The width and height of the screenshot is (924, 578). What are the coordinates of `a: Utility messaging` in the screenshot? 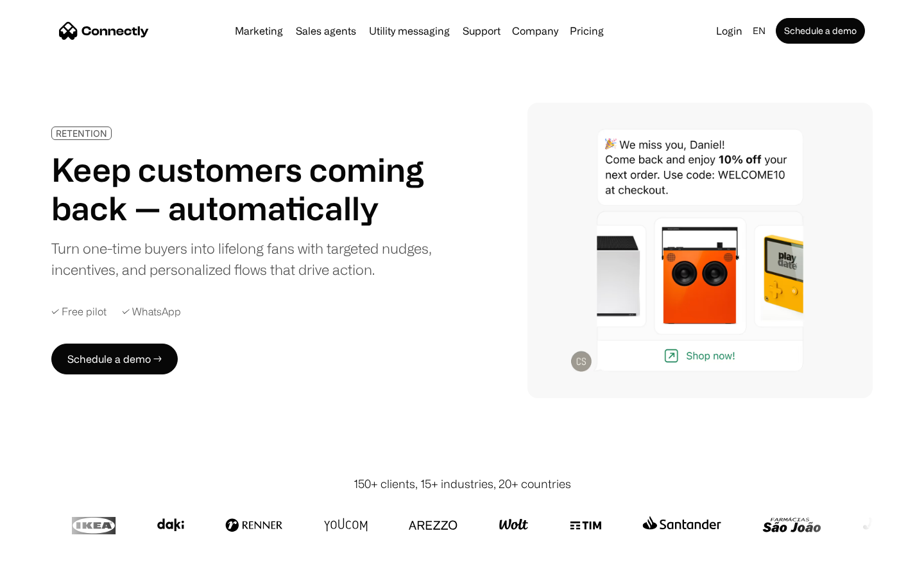 It's located at (409, 31).